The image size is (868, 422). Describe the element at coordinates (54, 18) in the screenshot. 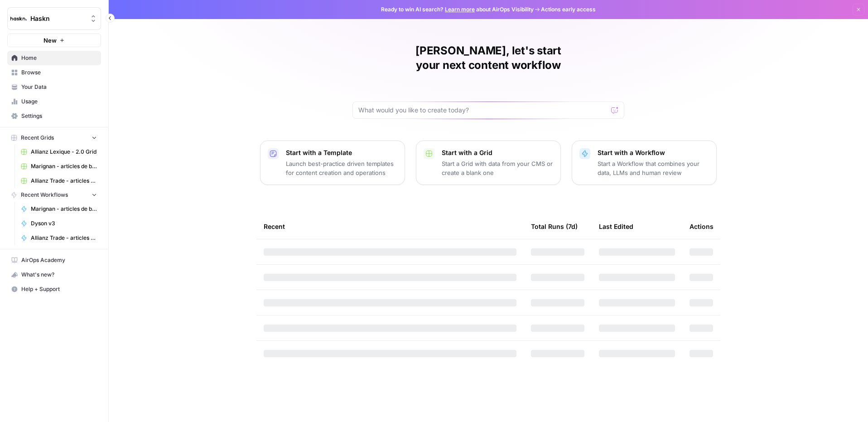

I see `button: Workspace: Haskn` at that location.